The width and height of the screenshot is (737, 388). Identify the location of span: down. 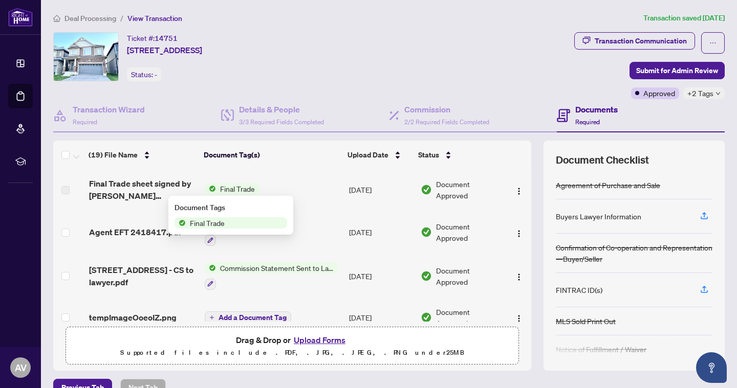
(718, 94).